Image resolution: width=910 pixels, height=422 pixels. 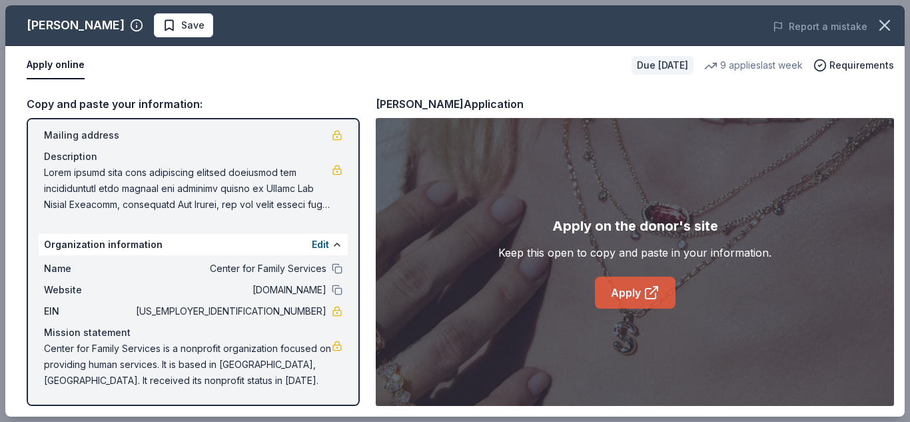 I want to click on span: Lorem ipsumd sita cons adipiscing elitsed doeiusmod tem incididuntutl etdo magnaal eni adminimv q..., so click(x=188, y=188).